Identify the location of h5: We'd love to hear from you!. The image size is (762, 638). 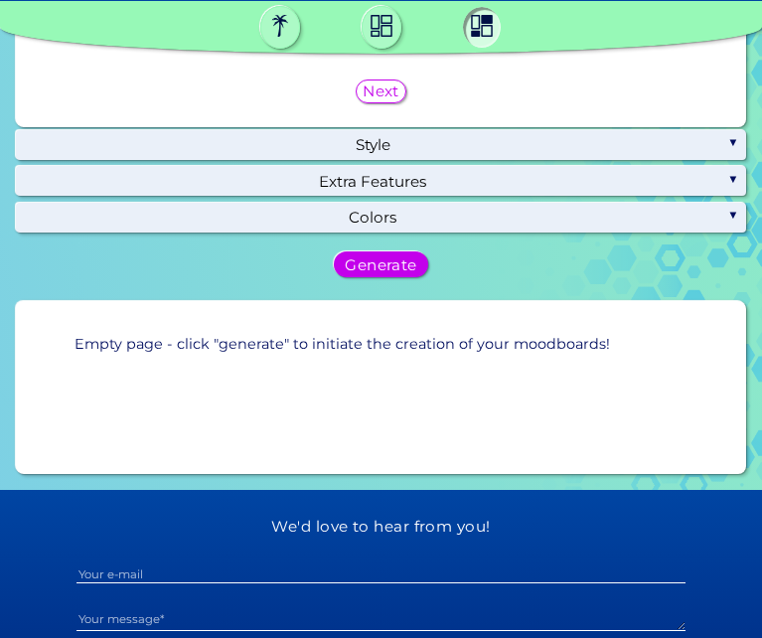
(381, 526).